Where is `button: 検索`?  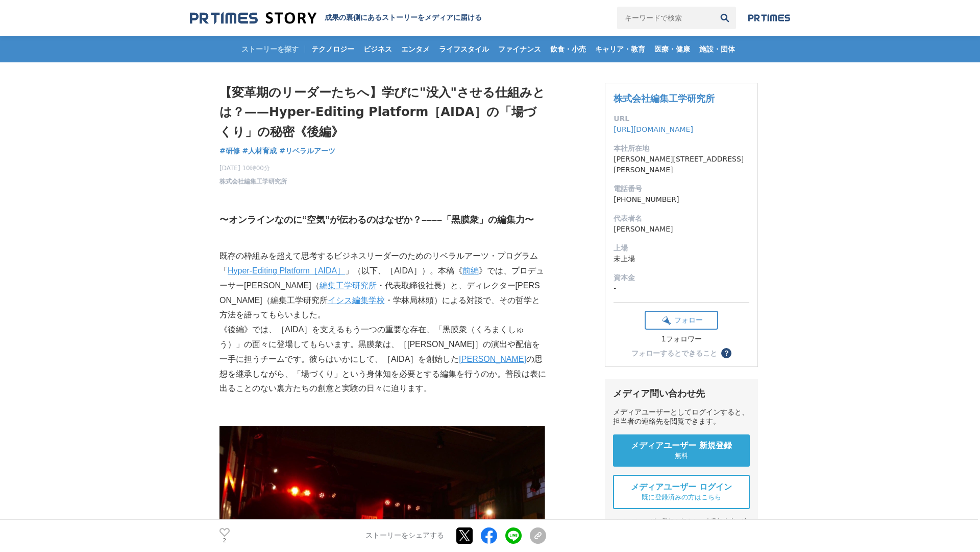 button: 検索 is located at coordinates (725, 18).